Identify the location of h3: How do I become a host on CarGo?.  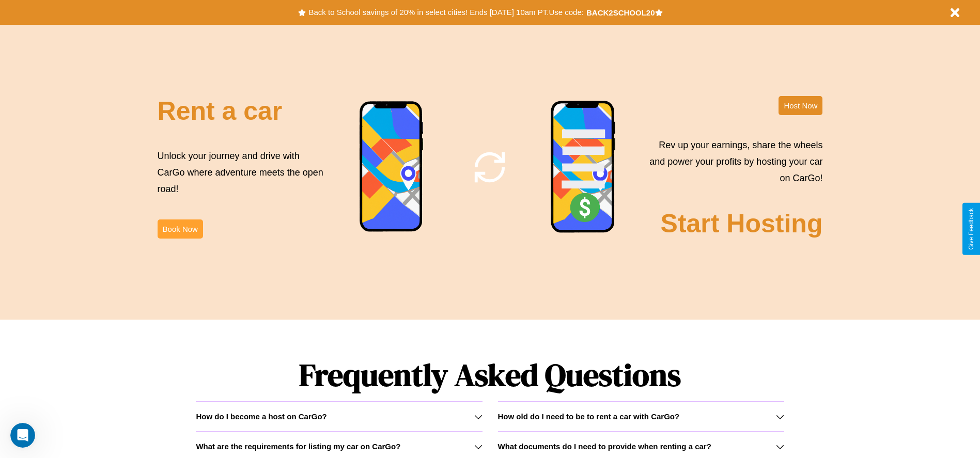
(260, 417).